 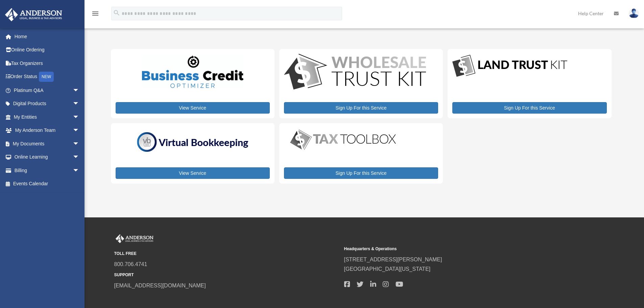 What do you see at coordinates (47, 130) in the screenshot?
I see `a: My Anderson Teamarrow_drop_down` at bounding box center [47, 130].